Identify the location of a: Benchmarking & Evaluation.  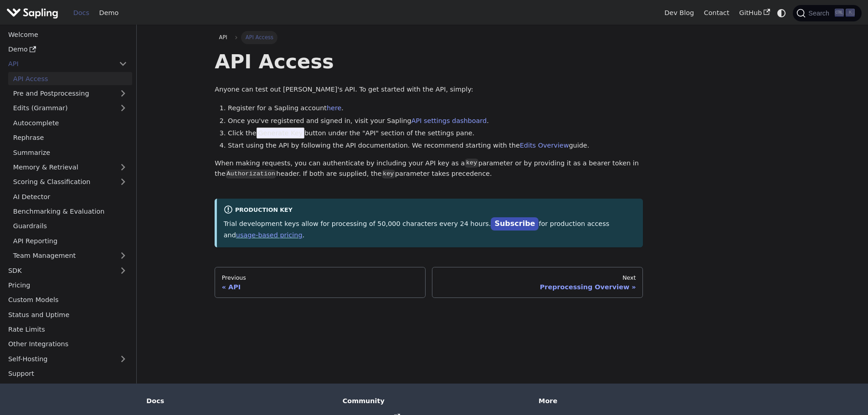
(70, 212).